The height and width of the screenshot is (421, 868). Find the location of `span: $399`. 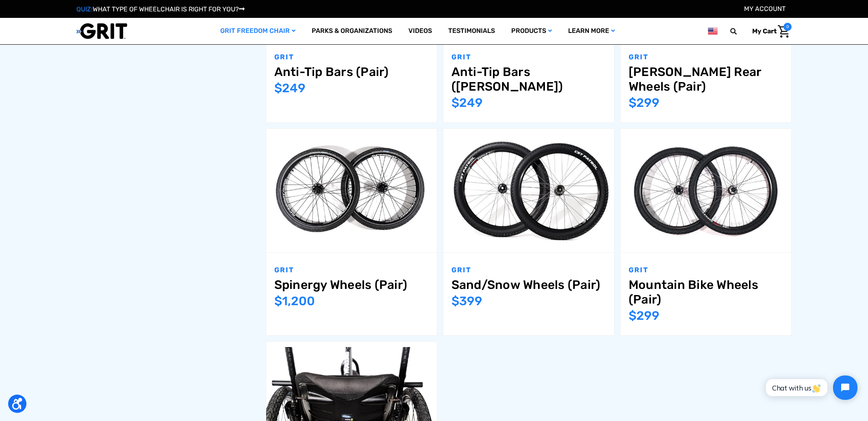

span: $399 is located at coordinates (467, 301).